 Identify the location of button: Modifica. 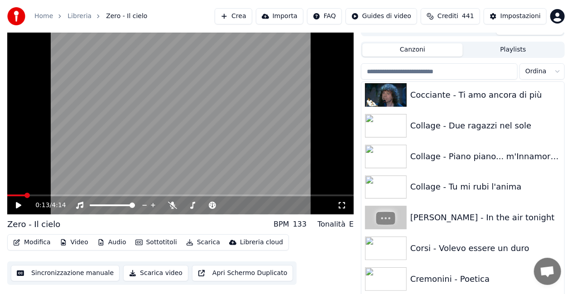
(32, 243).